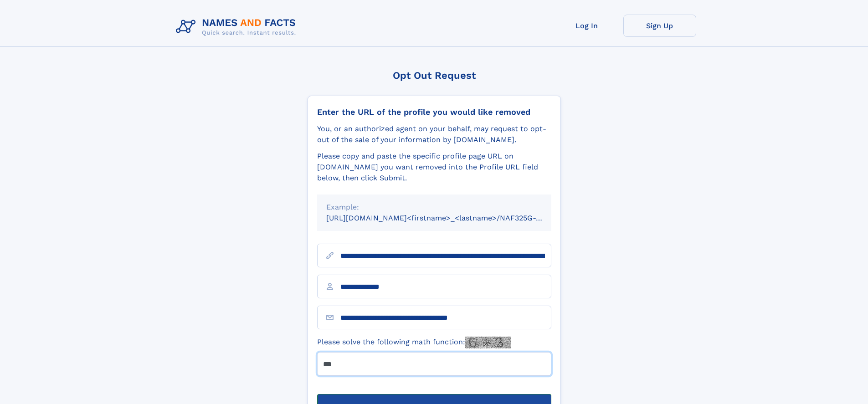 This screenshot has width=868, height=404. I want to click on div: Enter the URL of the profile you would like removed, so click(434, 112).